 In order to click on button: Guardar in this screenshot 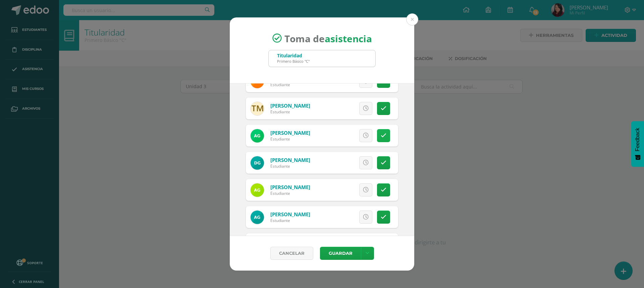, I will do `click(340, 253)`.